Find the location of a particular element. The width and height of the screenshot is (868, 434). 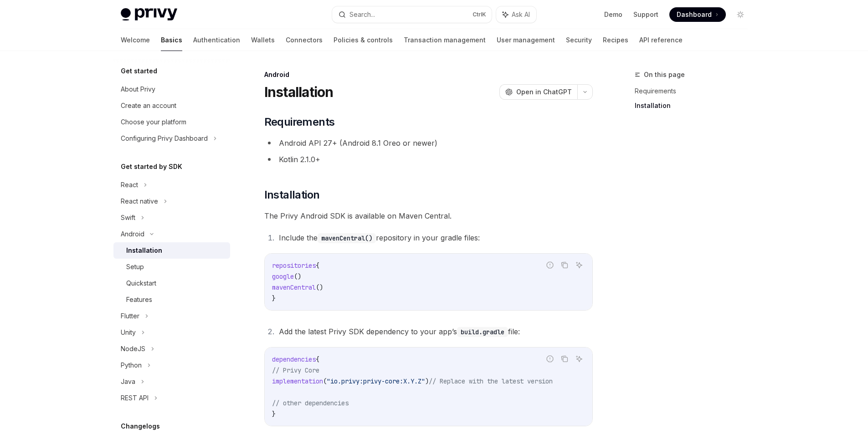

span: Ask AI is located at coordinates (521, 14).